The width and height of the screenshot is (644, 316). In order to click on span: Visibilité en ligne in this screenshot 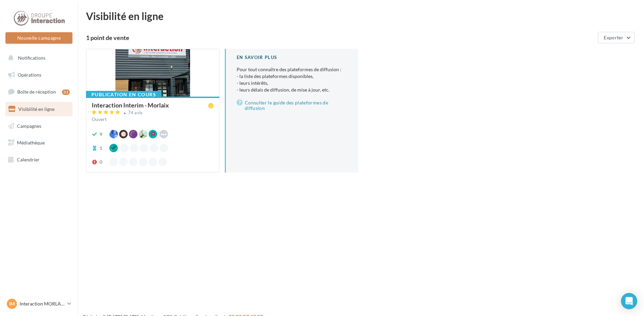, I will do `click(36, 109)`.